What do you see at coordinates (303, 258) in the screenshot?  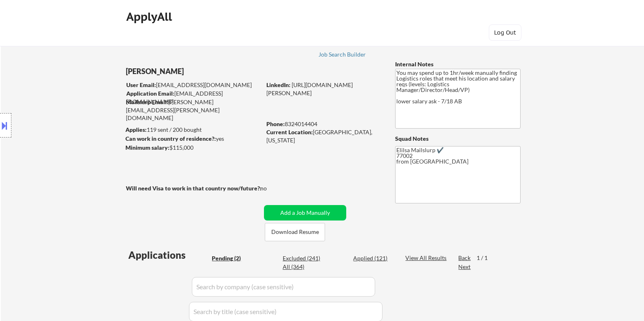 I see `div: Excluded (241)` at bounding box center [303, 258].